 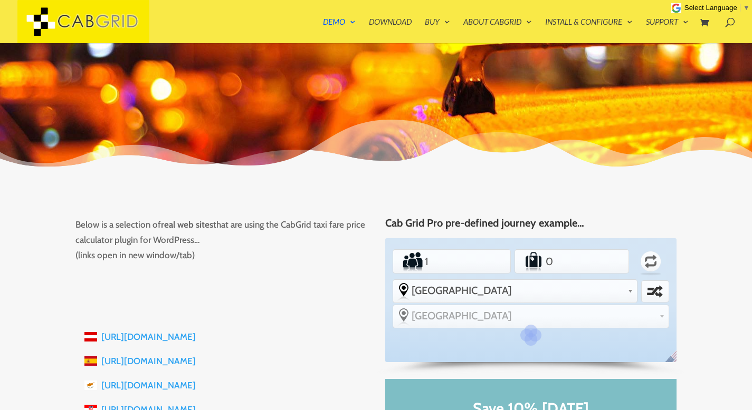 What do you see at coordinates (530, 262) in the screenshot?
I see `label: Number of Suitcases` at bounding box center [530, 262].